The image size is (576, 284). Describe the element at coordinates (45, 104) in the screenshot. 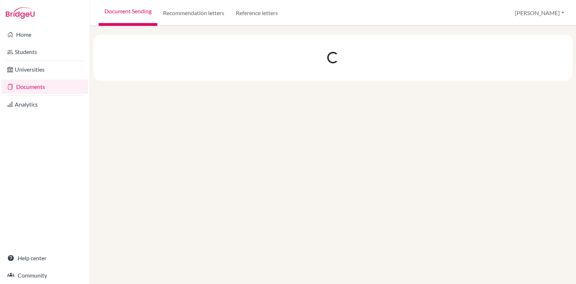

I see `a: Analytics` at that location.